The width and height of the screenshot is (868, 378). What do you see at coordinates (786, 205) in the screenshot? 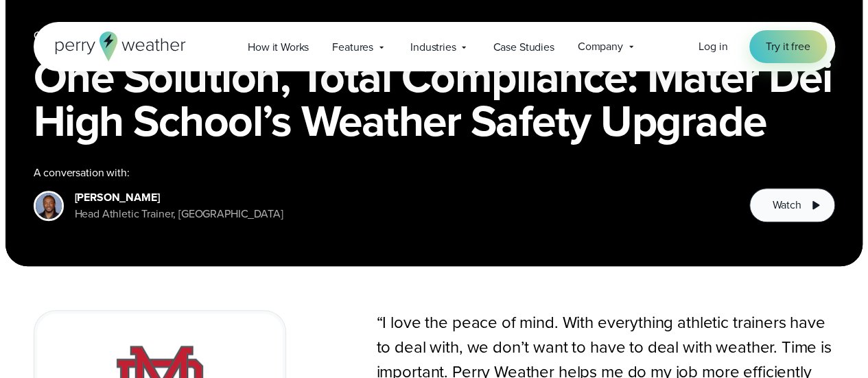
I see `span: Watch` at bounding box center [786, 205].